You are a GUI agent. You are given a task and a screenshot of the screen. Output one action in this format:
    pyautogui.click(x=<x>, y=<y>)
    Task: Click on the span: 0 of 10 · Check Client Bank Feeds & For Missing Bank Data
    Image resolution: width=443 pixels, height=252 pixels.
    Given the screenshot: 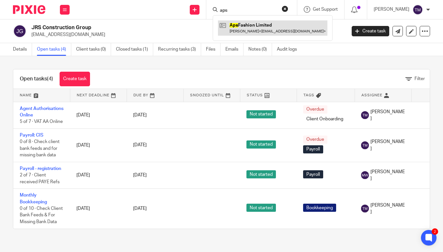 What is the action you would take?
    pyautogui.click(x=41, y=215)
    